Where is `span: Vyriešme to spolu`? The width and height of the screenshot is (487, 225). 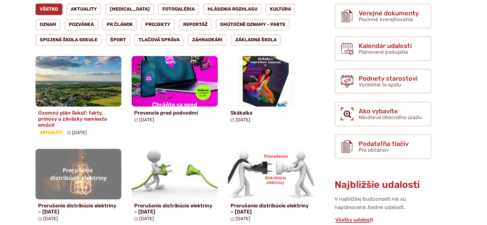 span: Vyriešme to spolu is located at coordinates (379, 84).